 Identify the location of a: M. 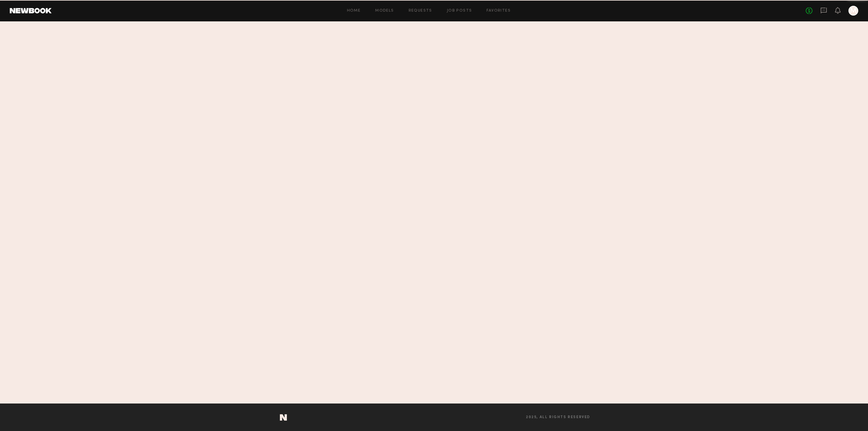
(854, 11).